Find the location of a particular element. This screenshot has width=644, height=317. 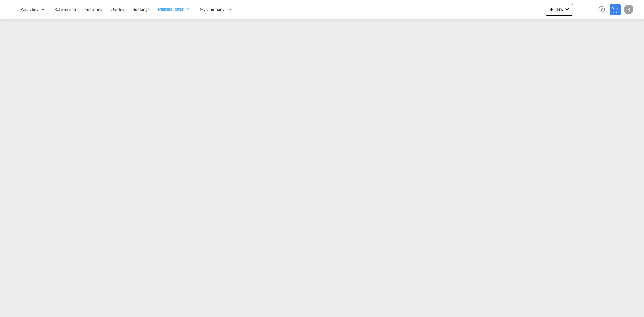

button: icon-plus 400-fgNewicon-chevron-down is located at coordinates (559, 10).